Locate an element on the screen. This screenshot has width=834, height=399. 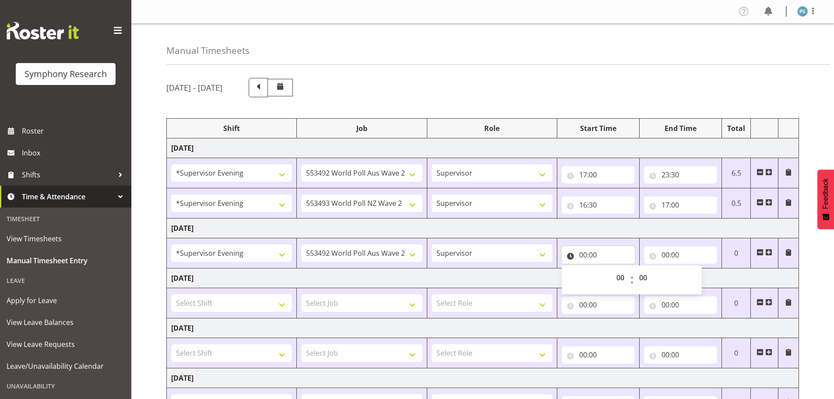
button: Feedback - Show survey is located at coordinates (826, 199).